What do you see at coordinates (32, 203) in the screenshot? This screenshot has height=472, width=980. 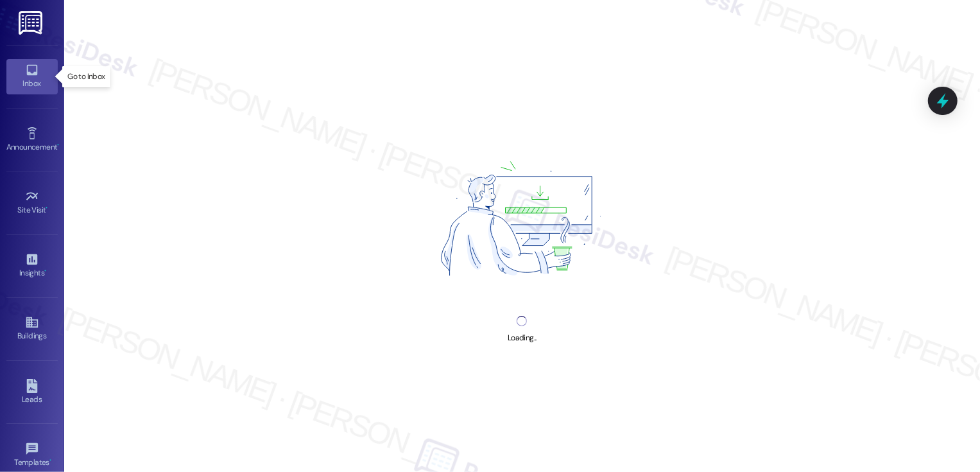 I see `a: Site Visit •` at bounding box center [32, 203].